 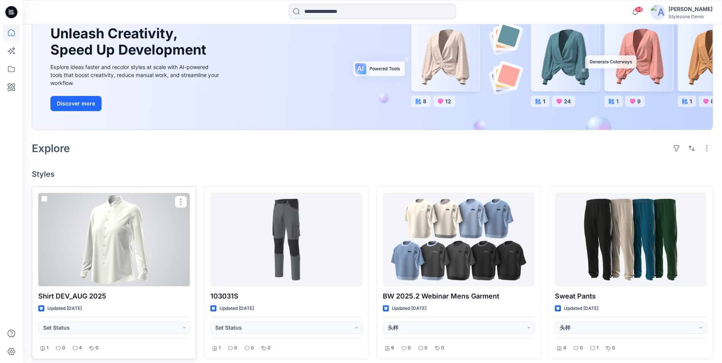 What do you see at coordinates (459, 296) in the screenshot?
I see `p: BW 2025.2 Webinar Mens Garment` at bounding box center [459, 296].